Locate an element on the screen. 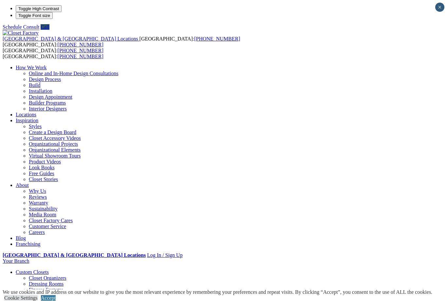  button: Toggle Font size is located at coordinates (34, 15).